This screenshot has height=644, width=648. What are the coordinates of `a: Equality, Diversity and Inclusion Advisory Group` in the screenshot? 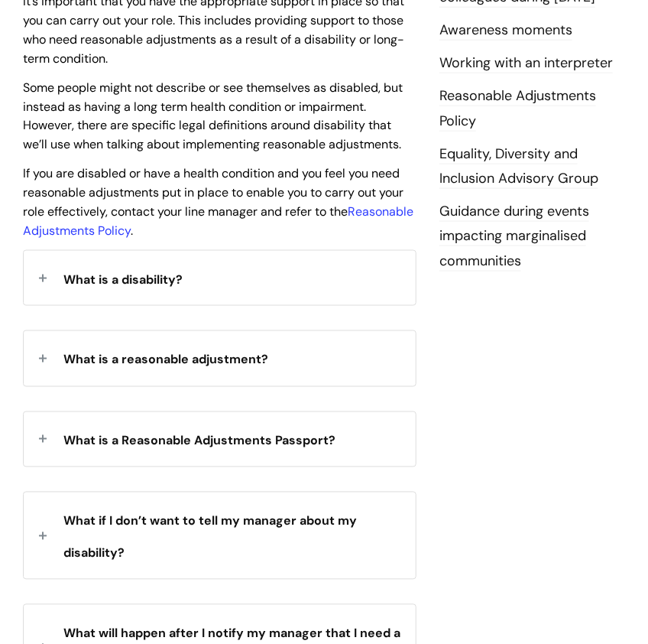 It's located at (519, 167).